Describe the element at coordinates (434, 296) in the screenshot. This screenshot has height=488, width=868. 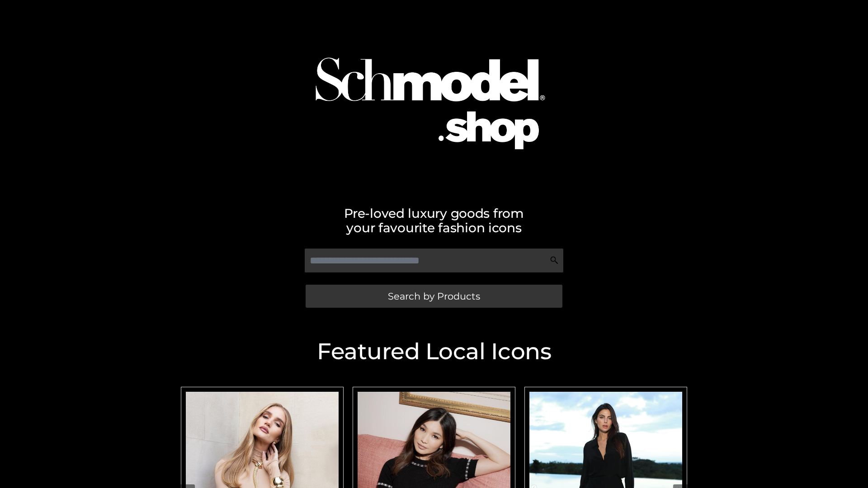
I see `span: Search by Products` at that location.